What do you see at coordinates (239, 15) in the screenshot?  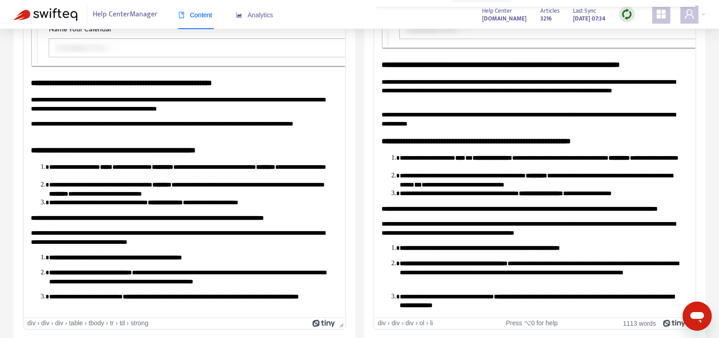 I see `span: area-chart` at bounding box center [239, 15].